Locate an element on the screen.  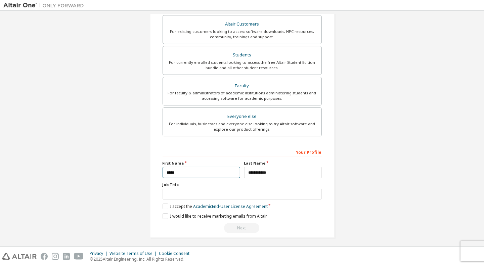
img: instagram.svg is located at coordinates (55, 256).